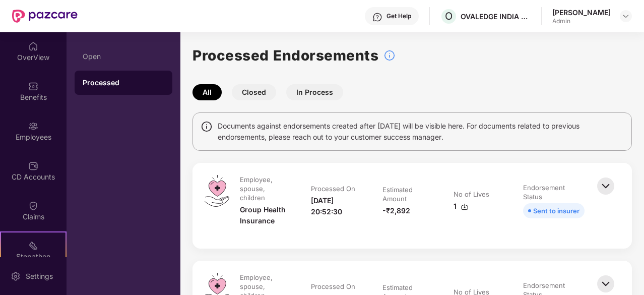 The image size is (644, 295). What do you see at coordinates (33, 205) in the screenshot?
I see `img: svg+xml;base64,PHN2ZyBpZD0iQ2xhaW0iIHhtbG5zPSJodHRwOi8vd3d3LnczLm9yZy8yMDAwL3N2ZyIgd2lkdGg9IjIwIi...` at bounding box center [33, 205].